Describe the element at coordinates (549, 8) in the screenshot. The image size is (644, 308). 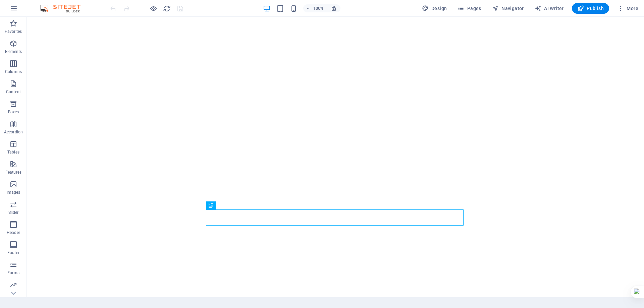
I see `button: AI Writer` at that location.